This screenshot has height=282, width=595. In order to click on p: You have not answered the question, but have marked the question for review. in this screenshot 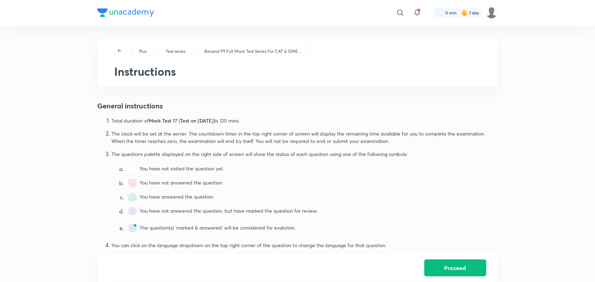, I will do `click(319, 212)`.